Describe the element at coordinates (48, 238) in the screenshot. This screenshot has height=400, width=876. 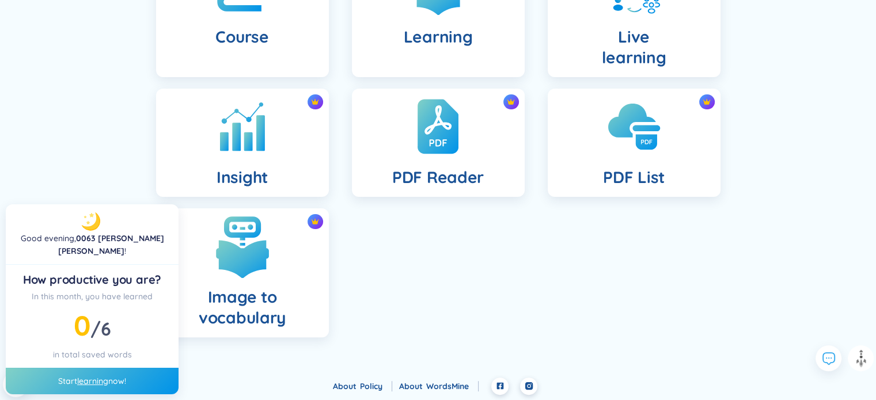
I see `span: Good evening ,` at that location.